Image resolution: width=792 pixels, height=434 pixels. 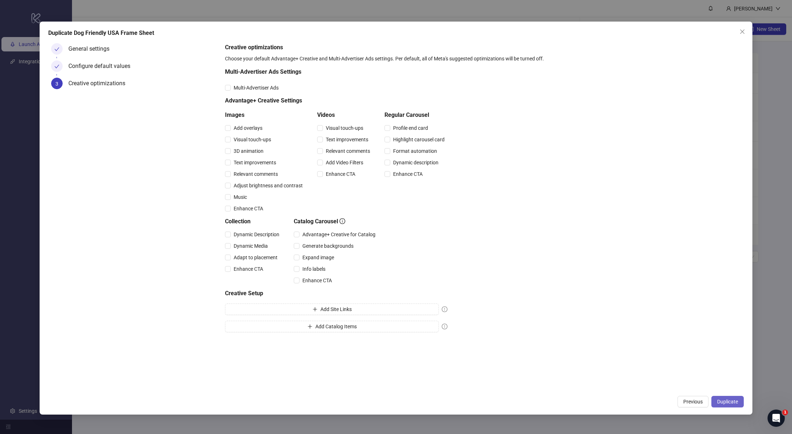 I want to click on button: Duplicate, so click(x=727, y=402).